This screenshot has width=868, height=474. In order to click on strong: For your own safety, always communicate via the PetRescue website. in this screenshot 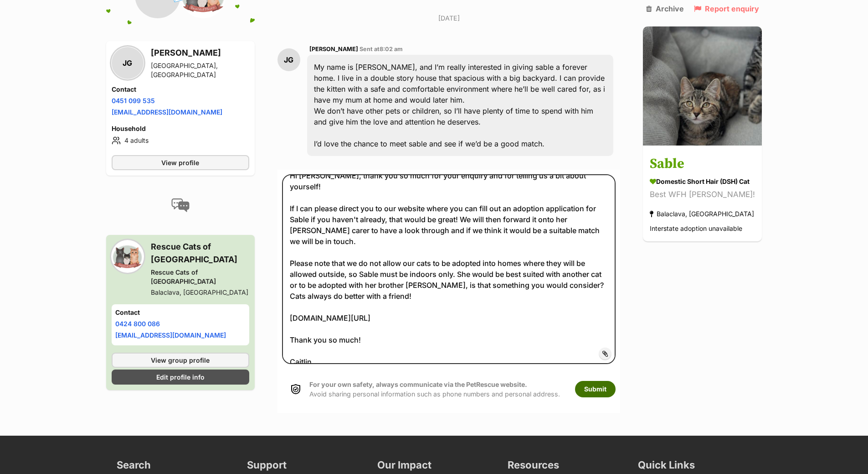, I will do `click(418, 384)`.